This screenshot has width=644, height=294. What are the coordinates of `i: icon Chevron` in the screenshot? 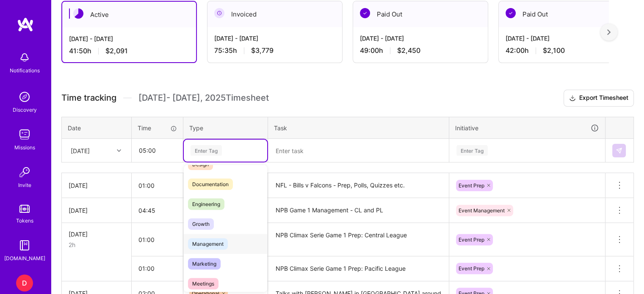 It's located at (119, 151).